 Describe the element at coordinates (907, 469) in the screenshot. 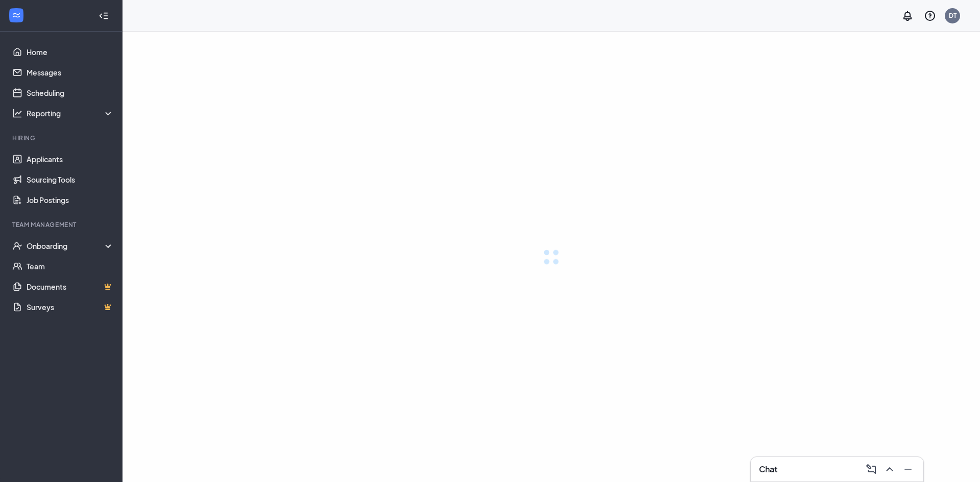

I see `button: Minimize` at that location.